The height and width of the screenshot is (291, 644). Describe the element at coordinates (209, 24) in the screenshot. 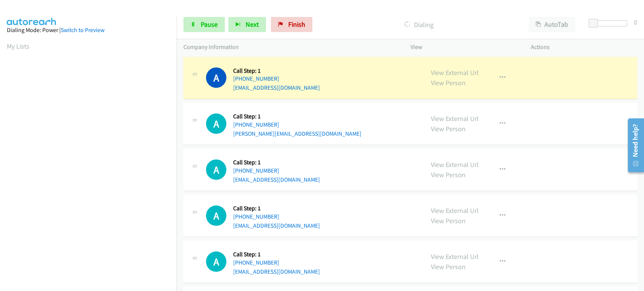

I see `span: Pause` at that location.